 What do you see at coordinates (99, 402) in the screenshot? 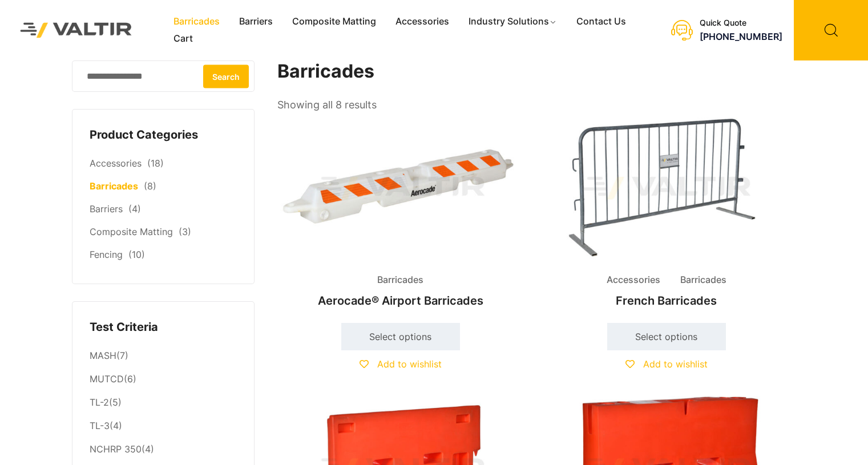
I see `a: TL-2` at bounding box center [99, 402].